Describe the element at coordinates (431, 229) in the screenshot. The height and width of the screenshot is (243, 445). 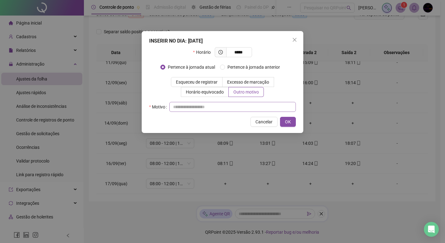
I see `div: Open Intercom Messenger` at that location.